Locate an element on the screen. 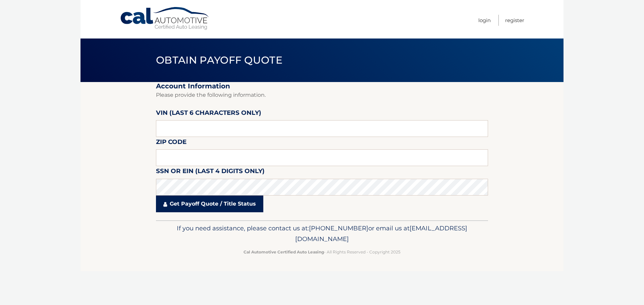 The height and width of the screenshot is (305, 644). h2: Account Information is located at coordinates (322, 86).